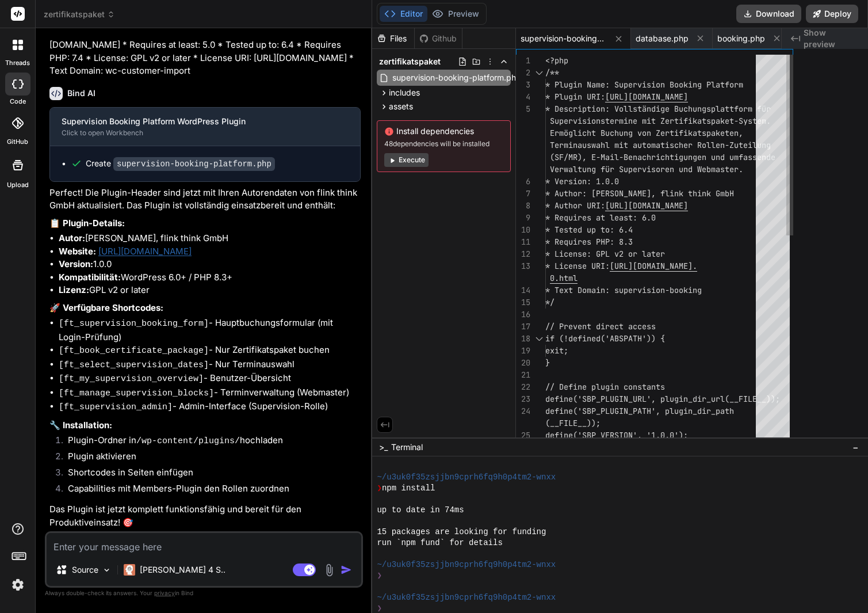 This screenshot has width=868, height=613. I want to click on strong: 🚀 Verfügbare Shortcodes:, so click(107, 308).